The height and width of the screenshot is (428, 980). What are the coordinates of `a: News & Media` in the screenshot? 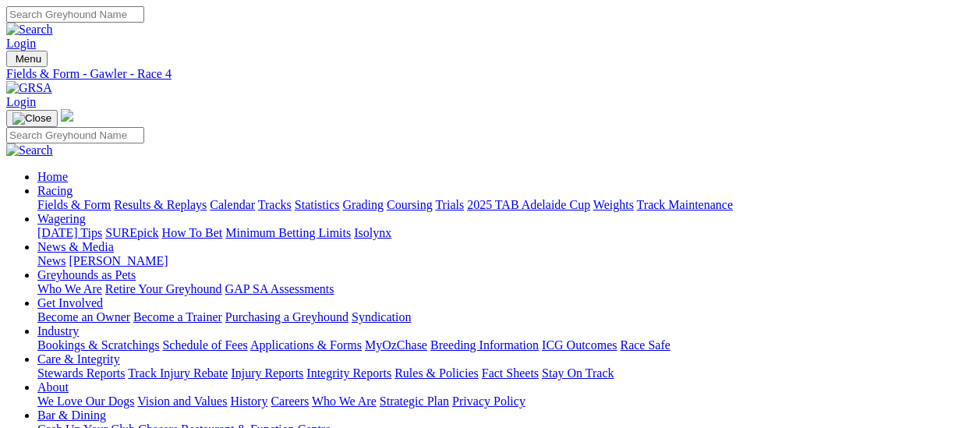 It's located at (75, 247).